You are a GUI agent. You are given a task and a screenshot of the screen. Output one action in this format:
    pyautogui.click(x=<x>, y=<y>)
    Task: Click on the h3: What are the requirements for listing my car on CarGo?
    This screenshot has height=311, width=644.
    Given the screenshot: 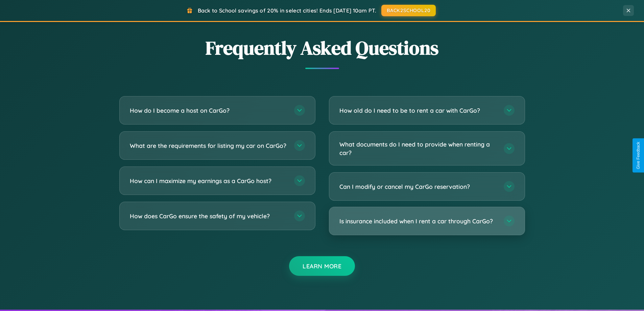 What is the action you would take?
    pyautogui.click(x=208, y=146)
    